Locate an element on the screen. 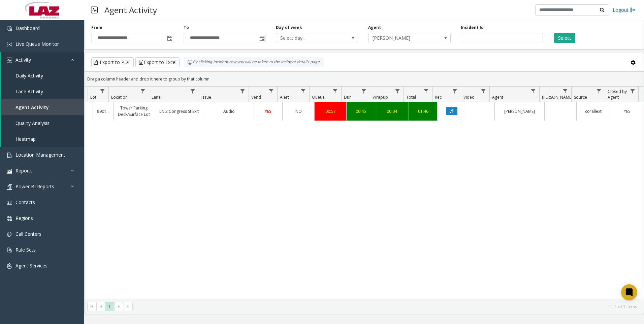 The height and width of the screenshot is (324, 644). div: 00:45 is located at coordinates (361, 111).